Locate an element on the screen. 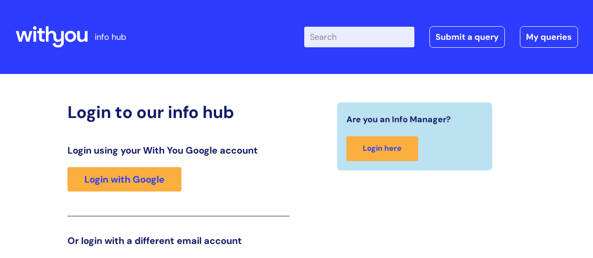 This screenshot has width=593, height=258. p: info hub is located at coordinates (110, 37).